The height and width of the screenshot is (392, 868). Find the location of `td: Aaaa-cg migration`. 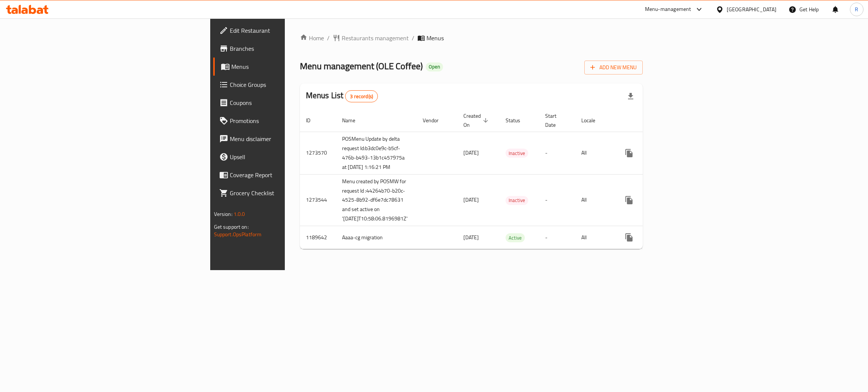

td: Aaaa-cg migration is located at coordinates (376, 238).